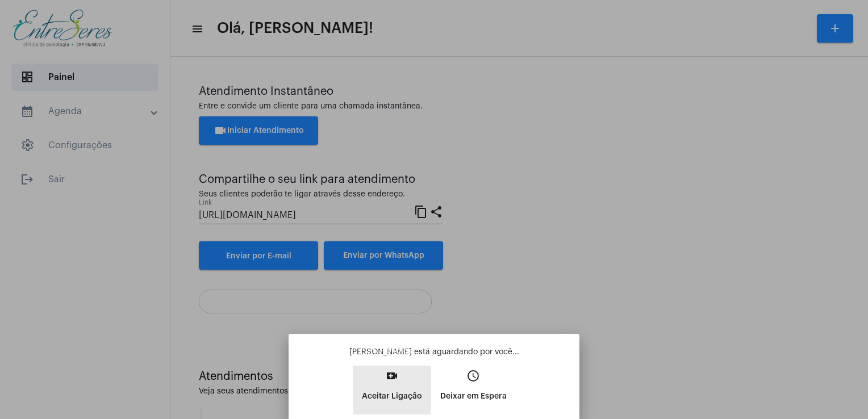 The height and width of the screenshot is (419, 868). Describe the element at coordinates (392, 376) in the screenshot. I see `mat-icon: video_call` at that location.